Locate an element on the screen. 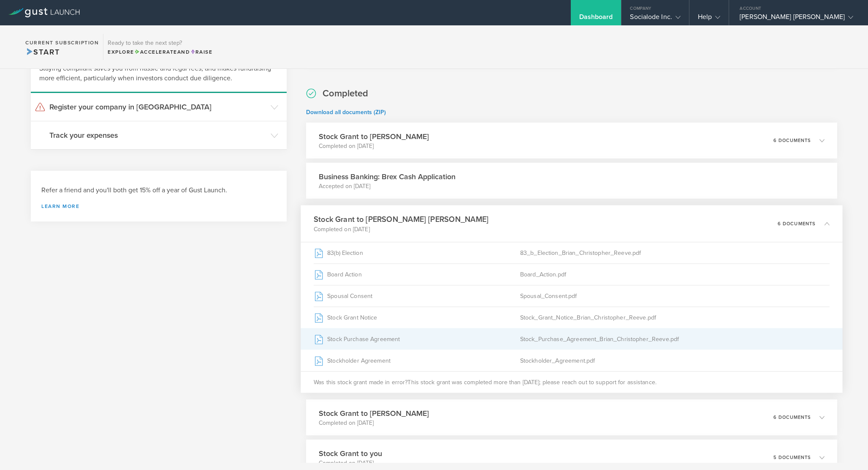  div: 83_b_Election_Brian_Christopher_Reeve.pdf is located at coordinates (675, 253).